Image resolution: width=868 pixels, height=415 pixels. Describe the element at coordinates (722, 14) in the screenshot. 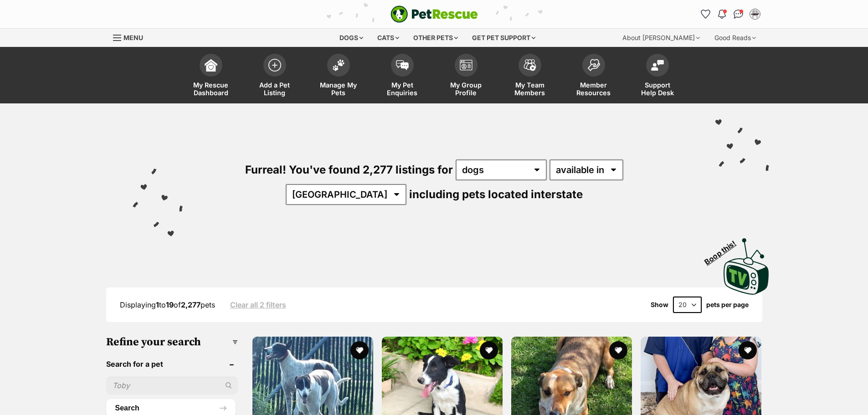

I see `button: Notifications` at that location.